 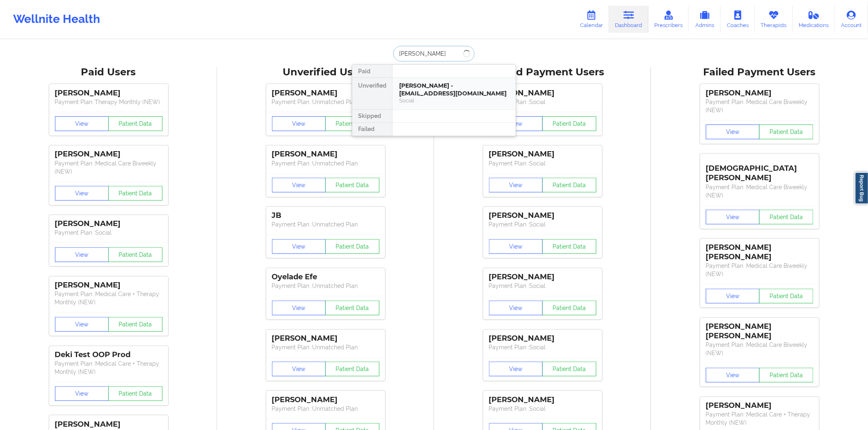 I want to click on div: Failed, so click(x=372, y=130).